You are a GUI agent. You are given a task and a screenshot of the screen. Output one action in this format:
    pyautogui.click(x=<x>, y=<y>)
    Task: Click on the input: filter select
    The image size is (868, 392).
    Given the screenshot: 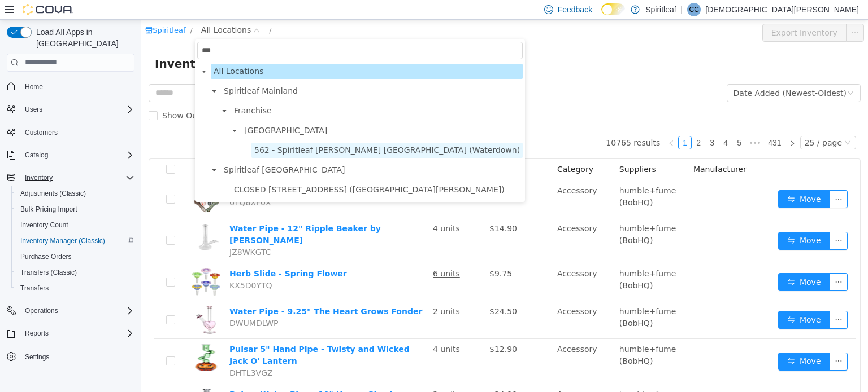 What is the action you would take?
    pyautogui.click(x=219, y=31)
    